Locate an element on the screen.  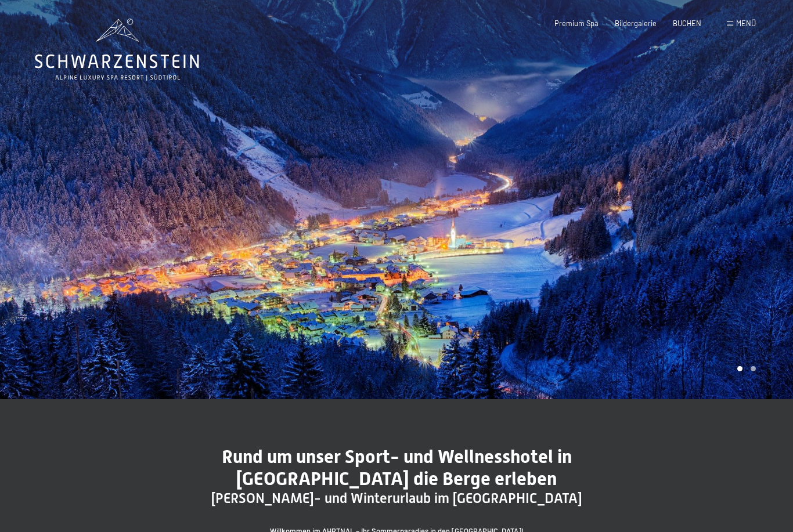
div: Carousel Pagination is located at coordinates (744, 368).